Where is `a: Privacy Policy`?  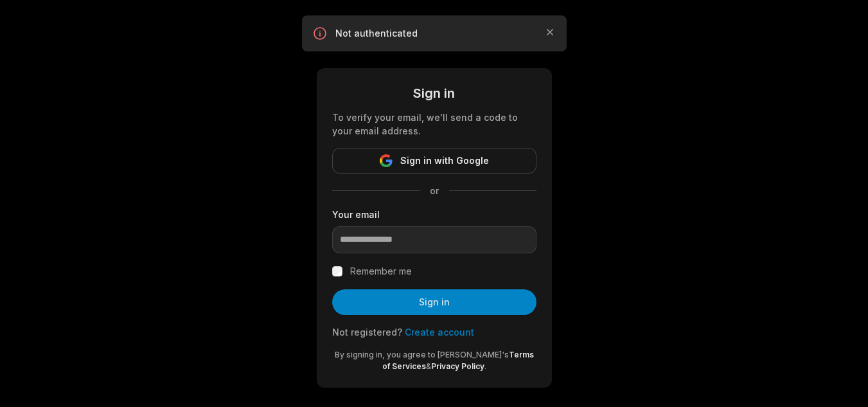 a: Privacy Policy is located at coordinates (458, 366).